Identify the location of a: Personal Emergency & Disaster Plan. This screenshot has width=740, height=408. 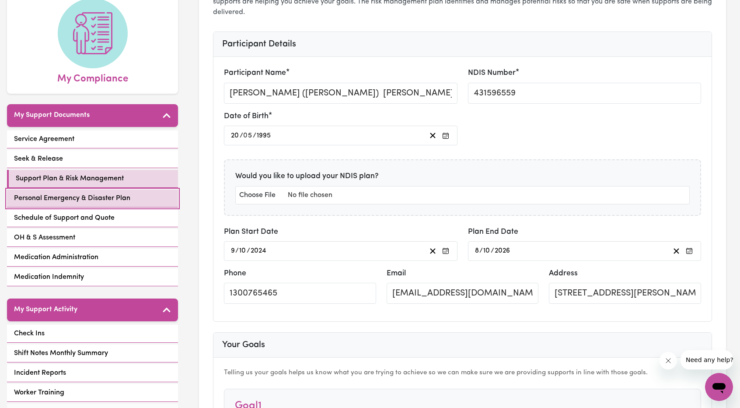
(92, 198).